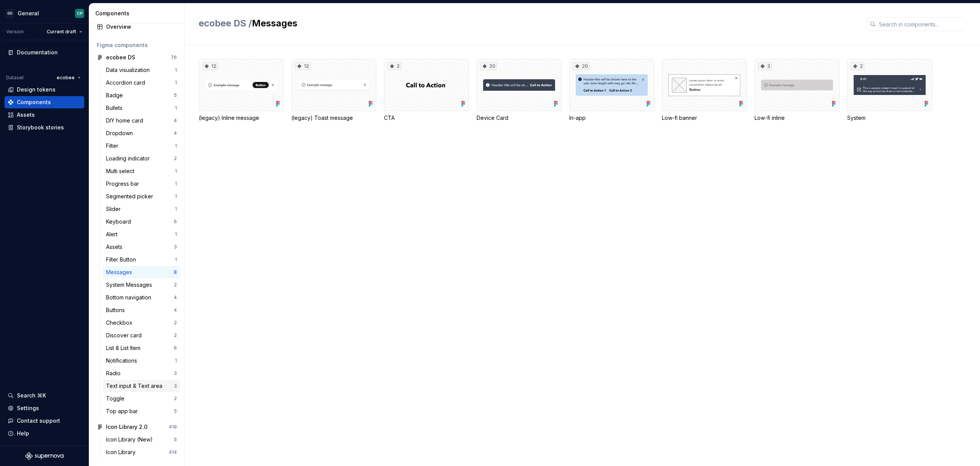  What do you see at coordinates (45, 13) in the screenshot?
I see `button: GDGeneralCP` at bounding box center [45, 13].